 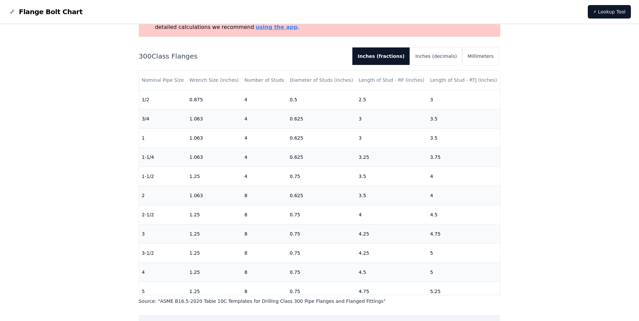 I want to click on button: Inches (fractions), so click(x=381, y=56).